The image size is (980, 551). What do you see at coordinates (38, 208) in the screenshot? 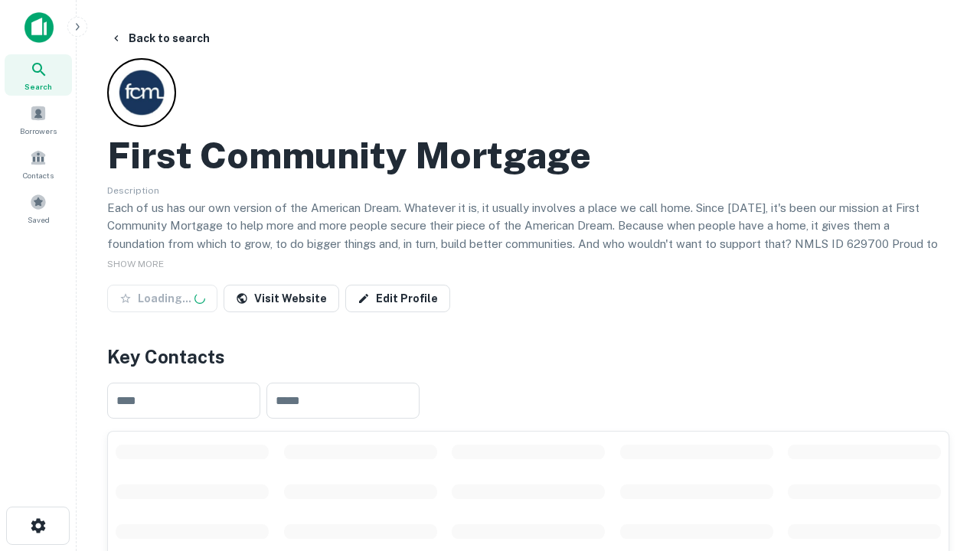
I see `a: Saved` at bounding box center [38, 208].